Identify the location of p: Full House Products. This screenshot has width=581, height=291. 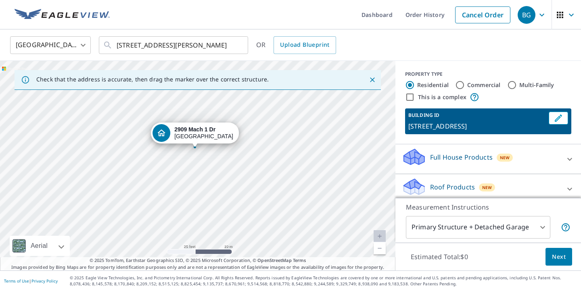
(461, 157).